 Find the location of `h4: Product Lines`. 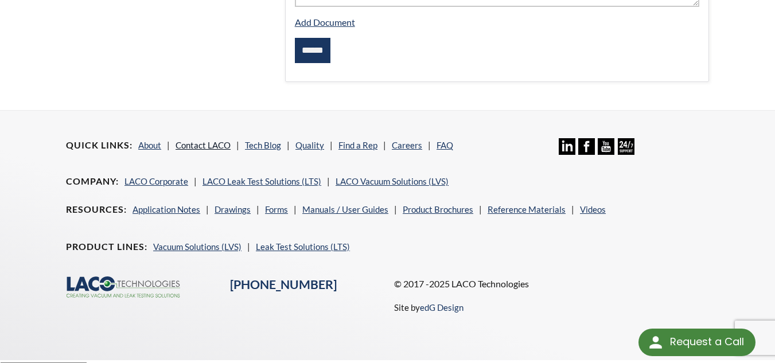

h4: Product Lines is located at coordinates (107, 247).